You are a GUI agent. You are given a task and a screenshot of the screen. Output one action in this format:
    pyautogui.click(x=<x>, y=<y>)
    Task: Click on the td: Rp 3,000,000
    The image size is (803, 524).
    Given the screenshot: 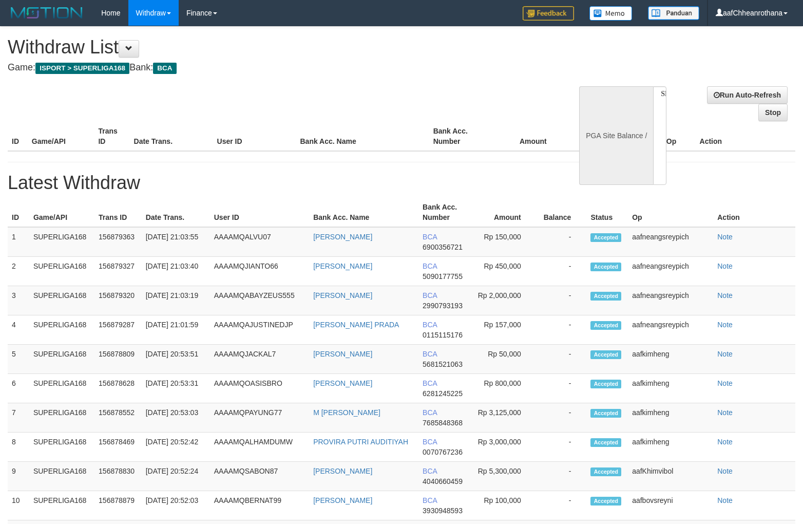 What is the action you would take?
    pyautogui.click(x=505, y=447)
    